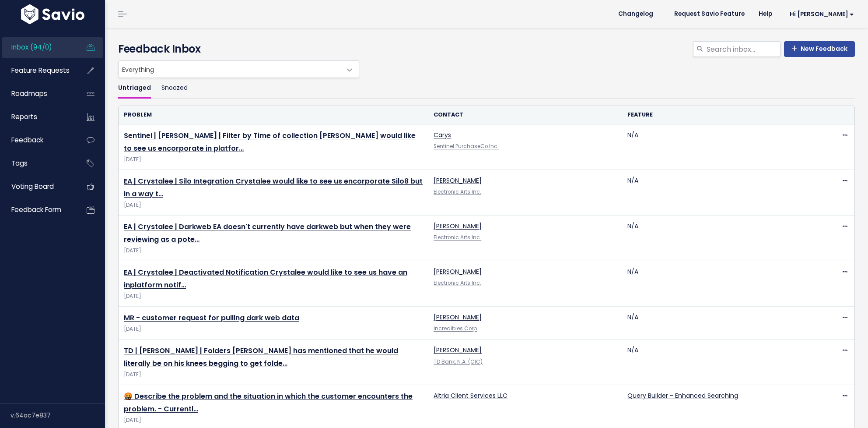 Image resolution: width=868 pixels, height=428 pixels. I want to click on a: Incredibles Corp, so click(455, 329).